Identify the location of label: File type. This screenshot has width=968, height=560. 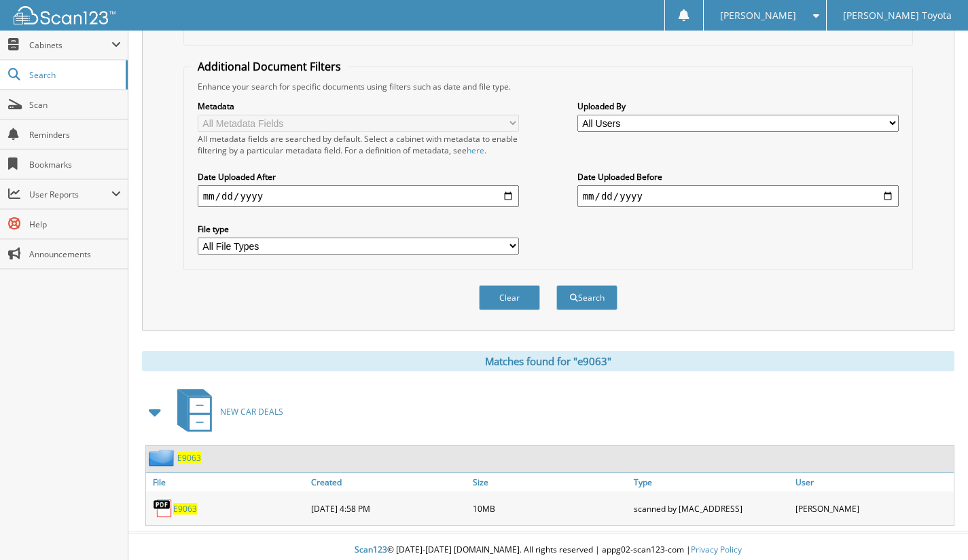
(359, 229).